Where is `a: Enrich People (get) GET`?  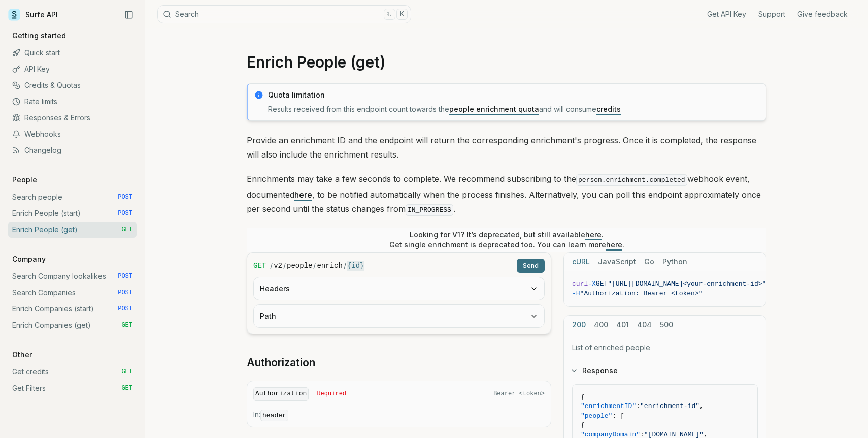 a: Enrich People (get) GET is located at coordinates (72, 230).